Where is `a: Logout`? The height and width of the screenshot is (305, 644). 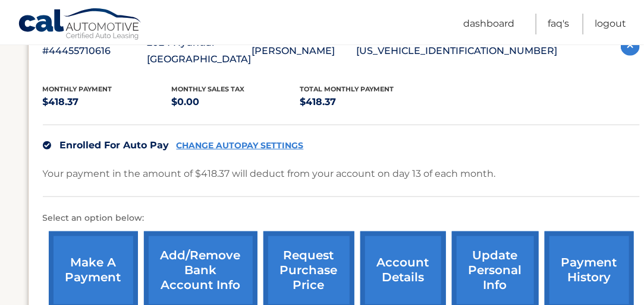
a: Logout is located at coordinates (610, 24).